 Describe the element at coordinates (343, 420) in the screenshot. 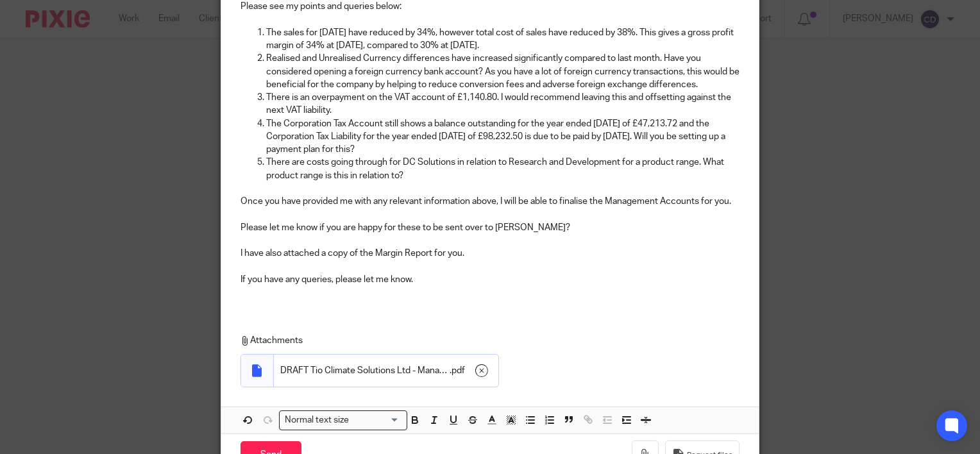

I see `div: Search for option` at that location.